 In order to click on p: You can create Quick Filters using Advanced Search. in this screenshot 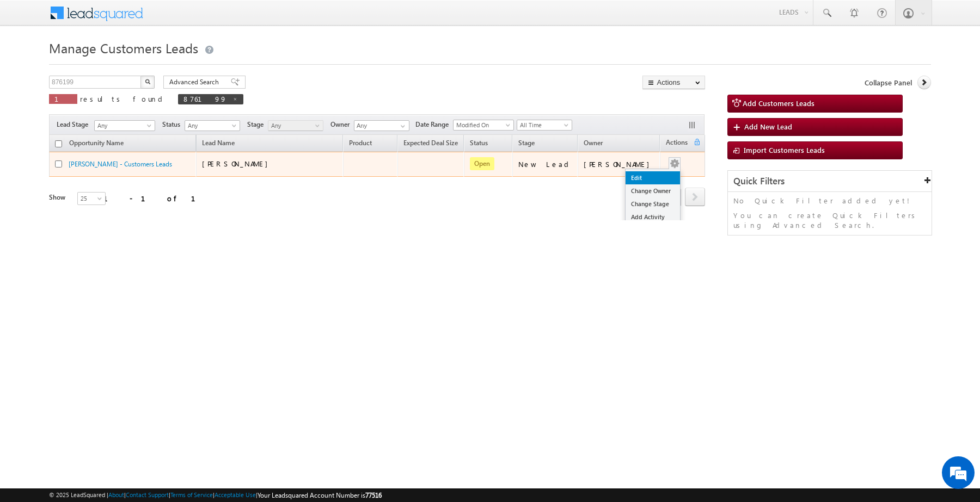, I will do `click(830, 220)`.